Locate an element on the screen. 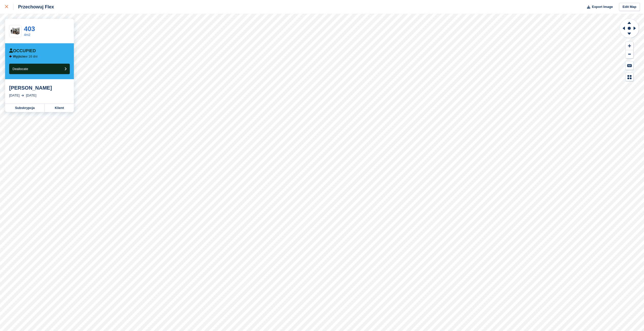  div: Occupied is located at coordinates (22, 51).